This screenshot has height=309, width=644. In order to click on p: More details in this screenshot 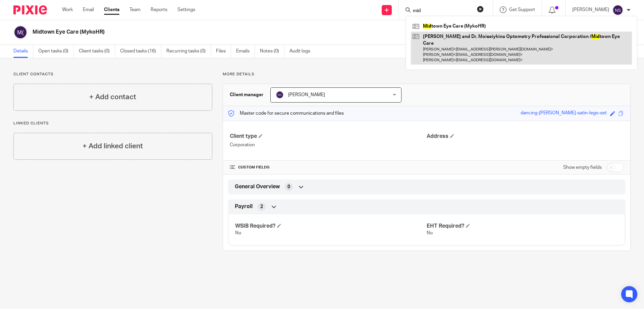, I will do `click(426, 74)`.